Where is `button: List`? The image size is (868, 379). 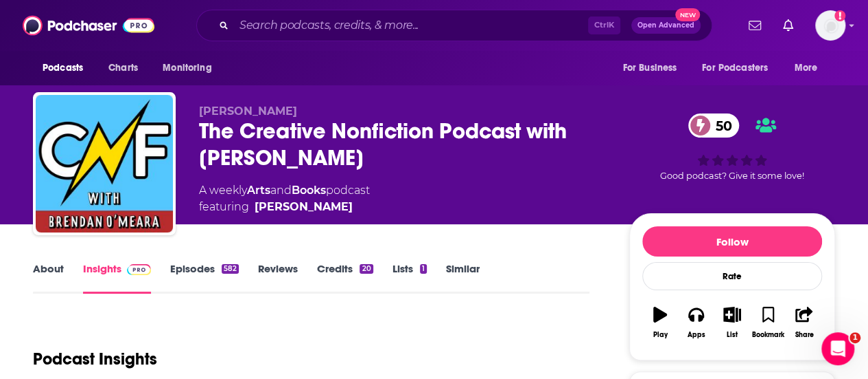 button: List is located at coordinates (733, 323).